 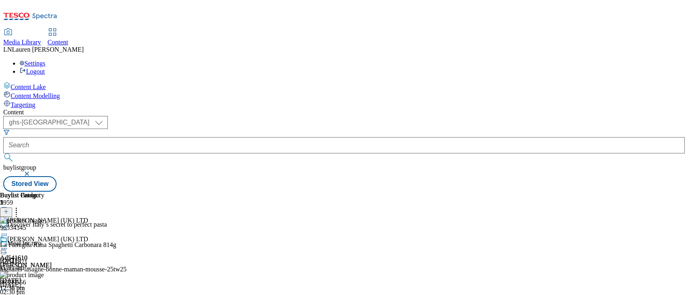 What do you see at coordinates (20, 167) in the screenshot?
I see `span: buylistgroup` at bounding box center [20, 167].